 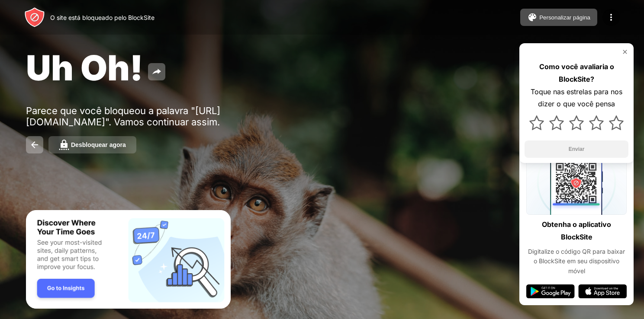 What do you see at coordinates (576, 73) in the screenshot?
I see `div: Como você avaliaria o BlockSite?` at bounding box center [576, 73].